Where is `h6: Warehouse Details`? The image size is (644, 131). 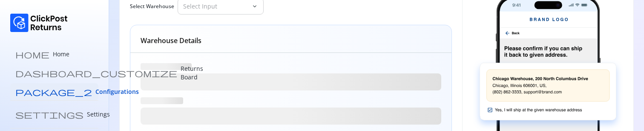 h6: Warehouse Details is located at coordinates (171, 41).